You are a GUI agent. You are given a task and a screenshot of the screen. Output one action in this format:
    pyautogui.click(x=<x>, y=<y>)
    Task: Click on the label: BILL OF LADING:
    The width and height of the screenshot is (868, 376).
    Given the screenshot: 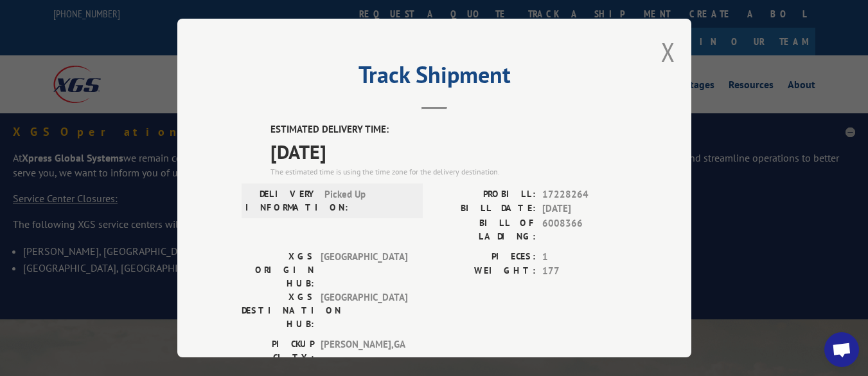 What is the action you would take?
    pyautogui.click(x=485, y=229)
    